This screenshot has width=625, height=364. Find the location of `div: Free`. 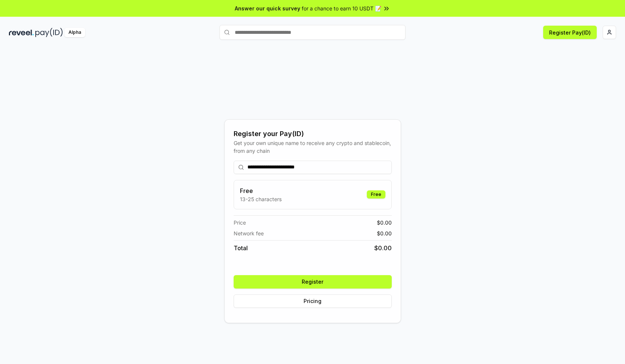

div: Free is located at coordinates (376, 194).